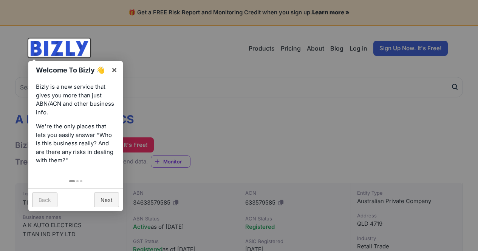 Image resolution: width=478 pixels, height=251 pixels. What do you see at coordinates (45, 200) in the screenshot?
I see `a: Back` at bounding box center [45, 200].